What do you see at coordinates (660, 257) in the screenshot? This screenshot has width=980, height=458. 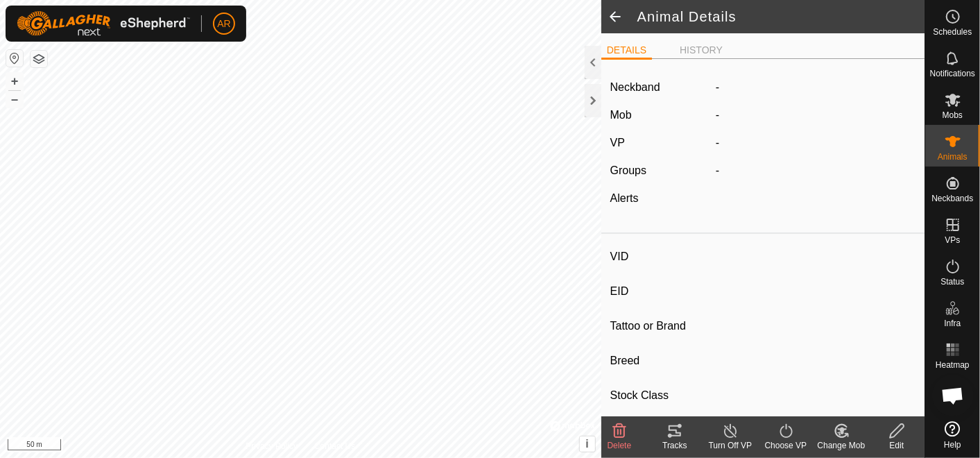 I see `label: VID` at bounding box center [660, 257].